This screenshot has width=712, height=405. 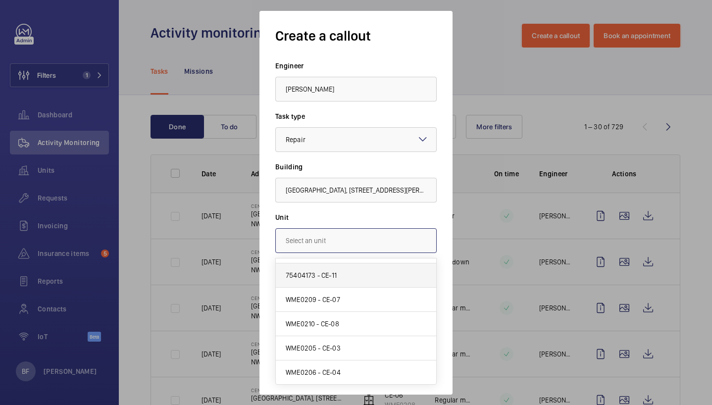 What do you see at coordinates (356, 167) in the screenshot?
I see `label: Building` at bounding box center [356, 167].